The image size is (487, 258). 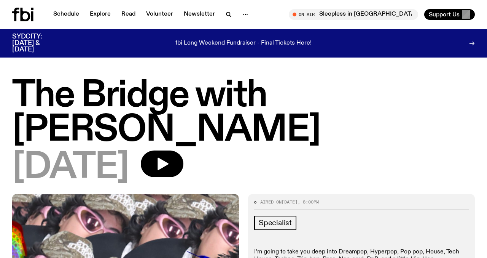 What do you see at coordinates (275, 223) in the screenshot?
I see `span: Specialist` at bounding box center [275, 223].